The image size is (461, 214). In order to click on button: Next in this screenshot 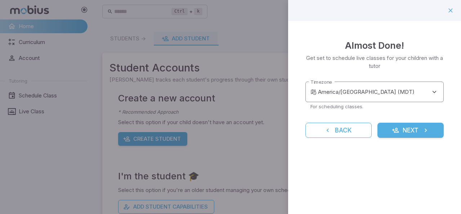, I will do `click(411, 130)`.